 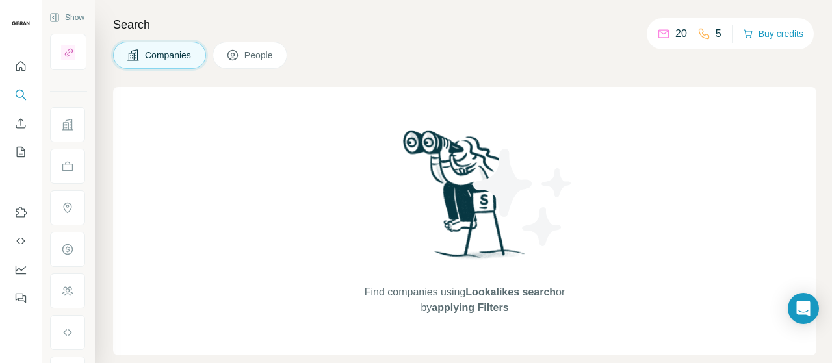 What do you see at coordinates (21, 23) in the screenshot?
I see `img: Avatar` at bounding box center [21, 23].